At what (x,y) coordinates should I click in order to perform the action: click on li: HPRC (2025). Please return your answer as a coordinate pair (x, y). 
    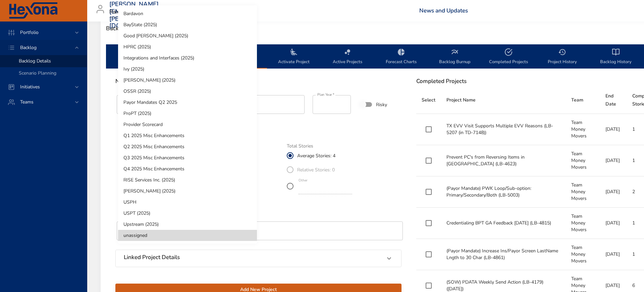
    Looking at the image, I should click on (187, 47).